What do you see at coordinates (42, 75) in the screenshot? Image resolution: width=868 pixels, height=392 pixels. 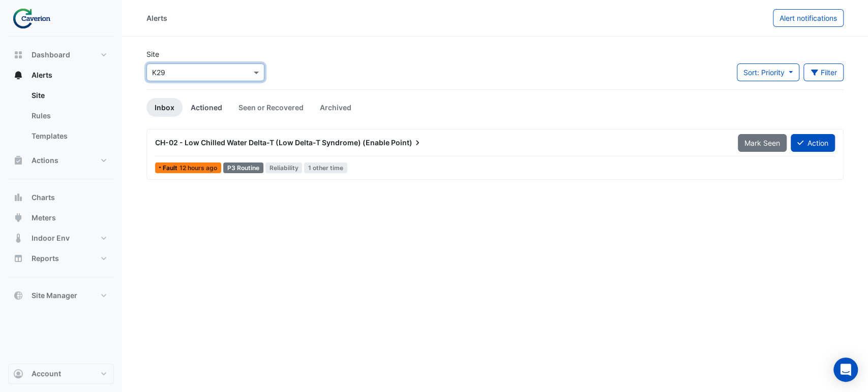 I see `span: Alerts` at bounding box center [42, 75].